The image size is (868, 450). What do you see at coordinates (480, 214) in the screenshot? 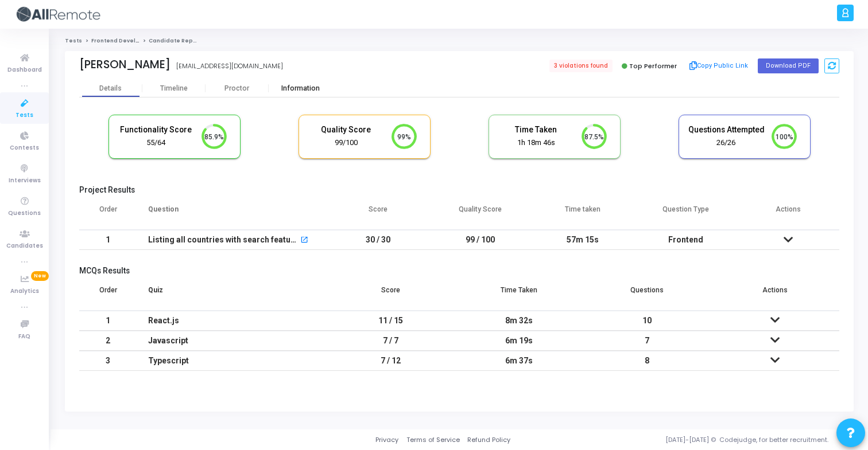
I see `th: Quality Score` at bounding box center [480, 214].